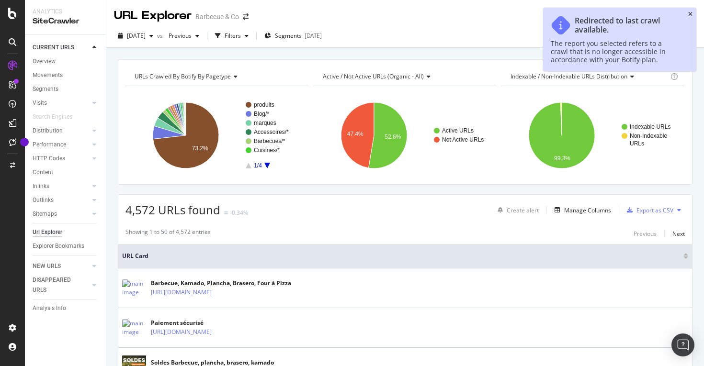 Image resolution: width=704 pixels, height=366 pixels. What do you see at coordinates (66, 246) in the screenshot?
I see `a: Explorer Bookmarks` at bounding box center [66, 246].